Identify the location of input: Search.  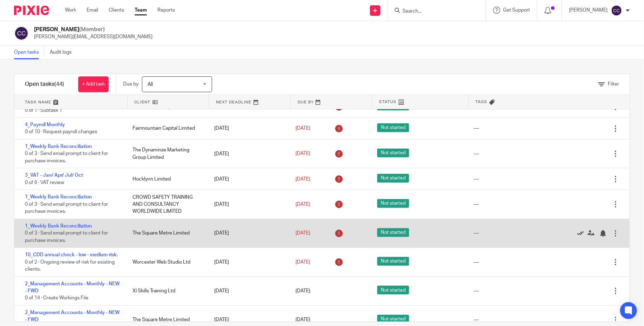
(434, 12).